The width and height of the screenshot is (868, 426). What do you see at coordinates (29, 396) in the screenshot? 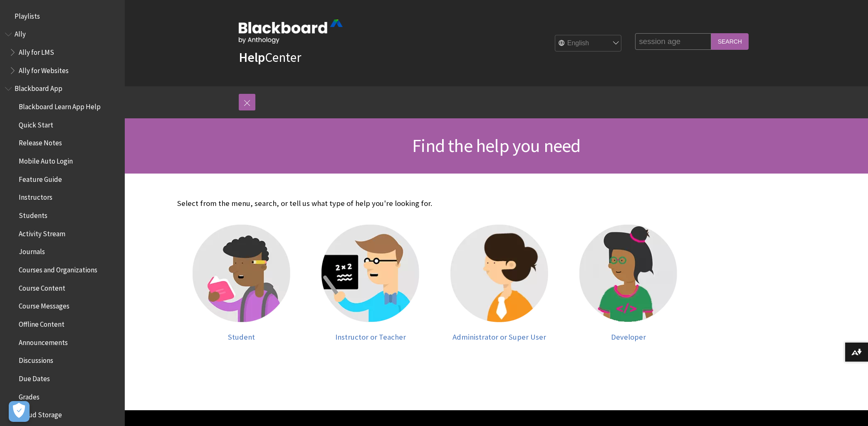
I see `span: Grades` at bounding box center [29, 396].